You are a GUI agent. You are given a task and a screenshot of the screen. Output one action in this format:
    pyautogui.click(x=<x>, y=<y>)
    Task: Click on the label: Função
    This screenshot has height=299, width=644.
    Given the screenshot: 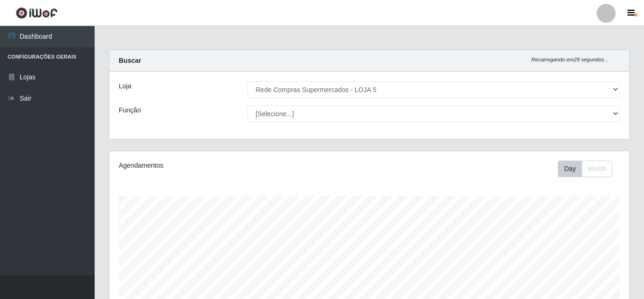 What is the action you would take?
    pyautogui.click(x=130, y=110)
    